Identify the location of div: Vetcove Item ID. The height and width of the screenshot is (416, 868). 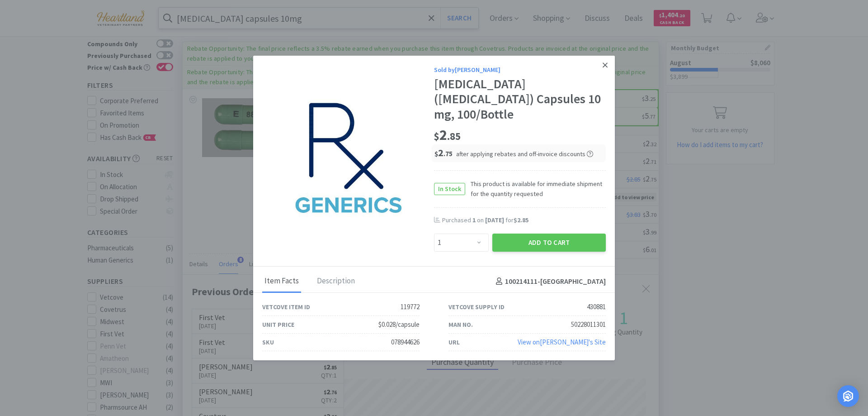
(286, 307).